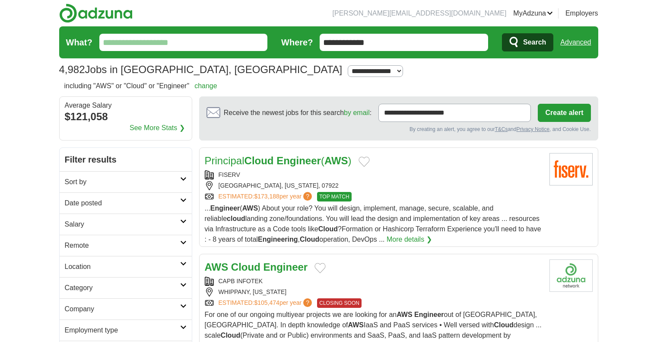 The height and width of the screenshot is (342, 657). Describe the element at coordinates (157, 128) in the screenshot. I see `a: See More Stats ❯` at that location.